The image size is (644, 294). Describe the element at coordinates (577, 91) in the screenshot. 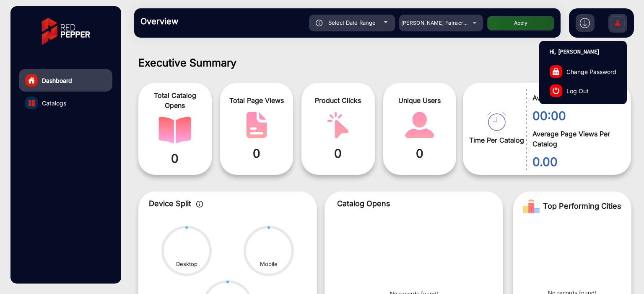

I see `span: Log Out` at that location.